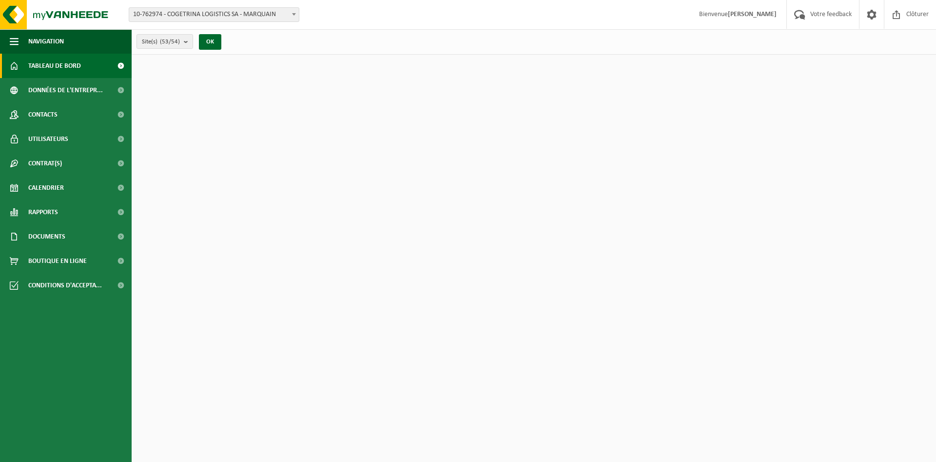 This screenshot has height=462, width=936. Describe the element at coordinates (214, 15) in the screenshot. I see `span: 10-762974 - COGETRINA LOGISTICS SA - MARQUAIN` at that location.